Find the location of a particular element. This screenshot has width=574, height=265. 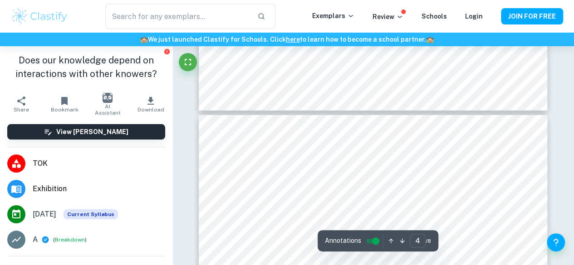

button: Help and Feedback is located at coordinates (556, 243).